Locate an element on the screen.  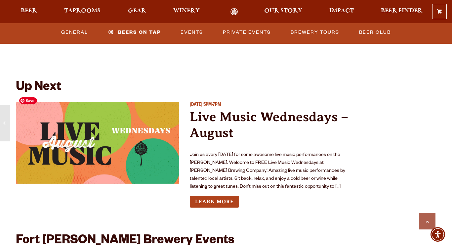
a: Impact is located at coordinates (342, 12).